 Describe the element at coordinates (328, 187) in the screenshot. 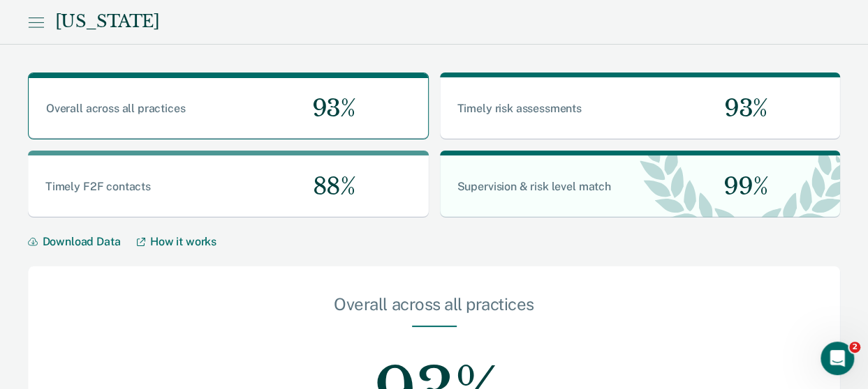

I see `span: 88%` at that location.